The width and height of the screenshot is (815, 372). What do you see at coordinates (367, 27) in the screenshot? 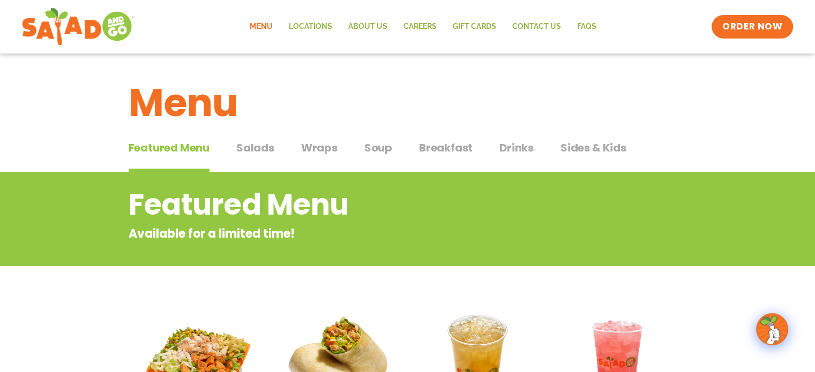
I see `a: About Us` at bounding box center [367, 27].